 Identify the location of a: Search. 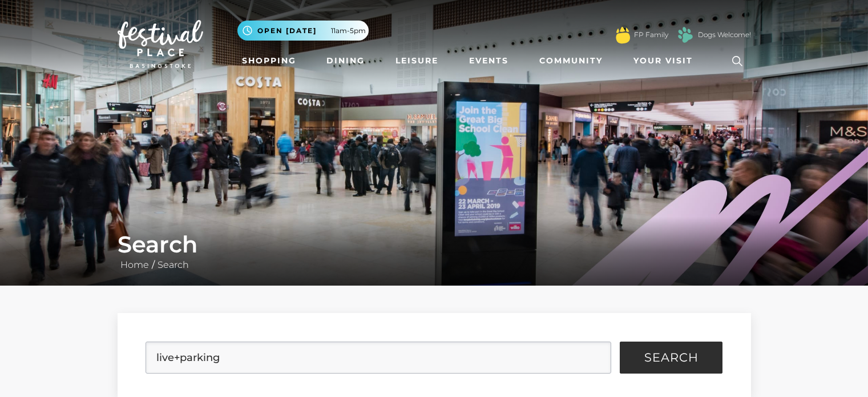
(173, 265).